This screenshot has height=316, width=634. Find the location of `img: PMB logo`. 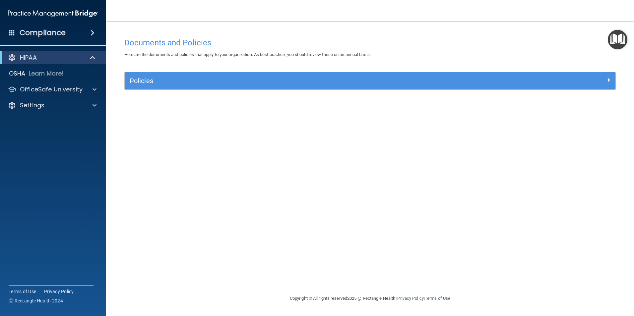

img: PMB logo is located at coordinates (53, 14).